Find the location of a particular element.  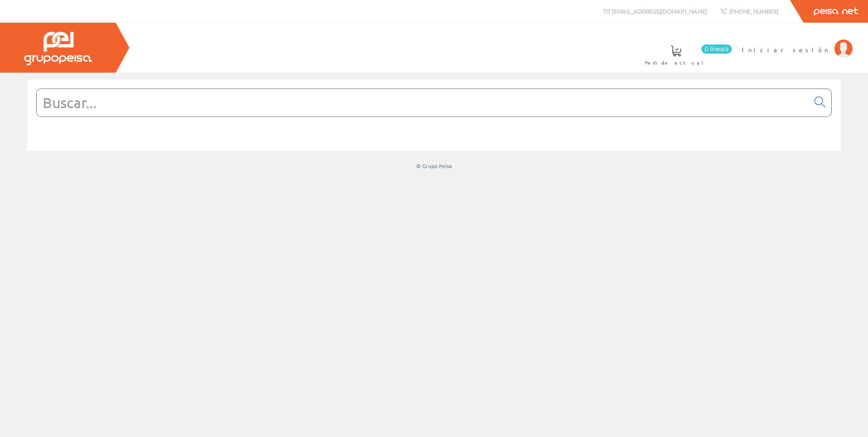

div: © Grupo Peisa is located at coordinates (434, 166).